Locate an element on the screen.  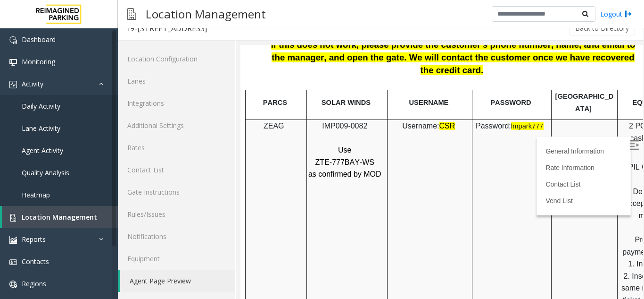
span: Quality Analysis is located at coordinates (45, 172).